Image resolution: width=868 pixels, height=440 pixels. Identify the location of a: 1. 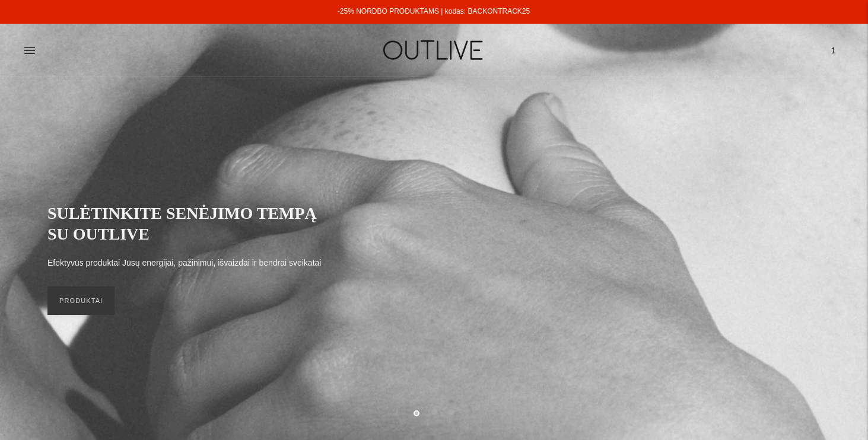
(834, 50).